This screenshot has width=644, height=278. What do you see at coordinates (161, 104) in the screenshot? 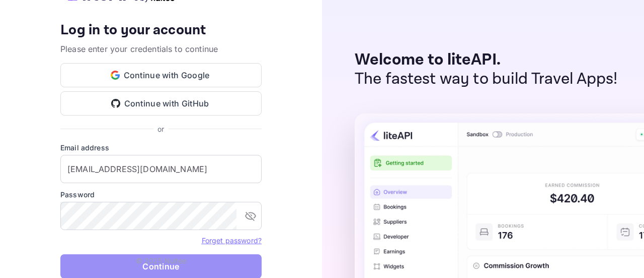
I see `button: Continue with GitHub` at bounding box center [161, 104].